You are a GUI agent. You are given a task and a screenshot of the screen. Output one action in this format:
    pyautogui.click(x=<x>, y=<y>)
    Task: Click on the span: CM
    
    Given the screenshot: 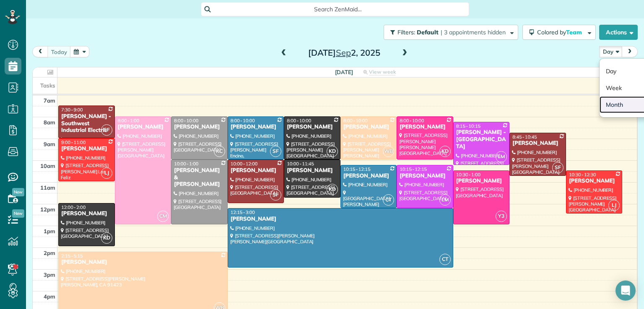 What is the action you would take?
    pyautogui.click(x=163, y=216)
    